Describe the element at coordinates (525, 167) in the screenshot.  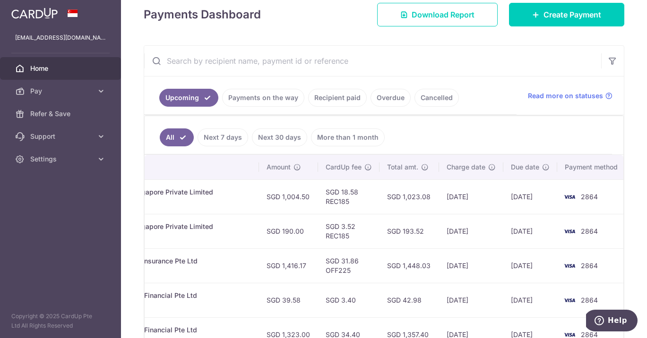
I see `span: Due date` at that location.